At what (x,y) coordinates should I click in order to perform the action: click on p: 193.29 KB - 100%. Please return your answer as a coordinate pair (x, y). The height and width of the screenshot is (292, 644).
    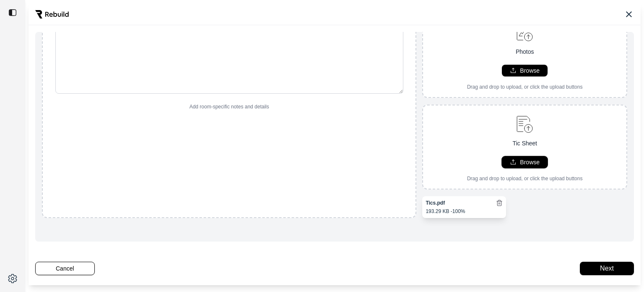
    Looking at the image, I should click on (445, 211).